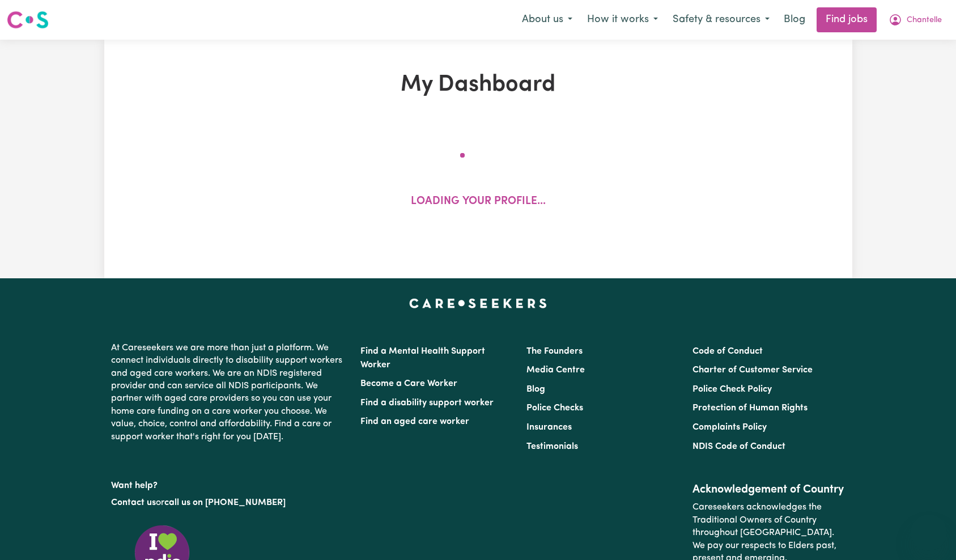 This screenshot has width=956, height=560. I want to click on h1: My Dashboard, so click(478, 85).